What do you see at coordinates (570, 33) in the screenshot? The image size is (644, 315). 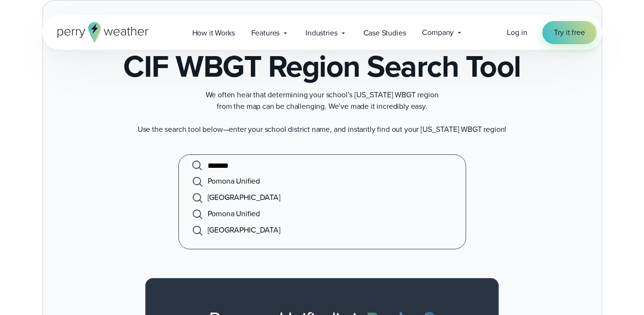 I see `a: Try it free` at bounding box center [570, 33].